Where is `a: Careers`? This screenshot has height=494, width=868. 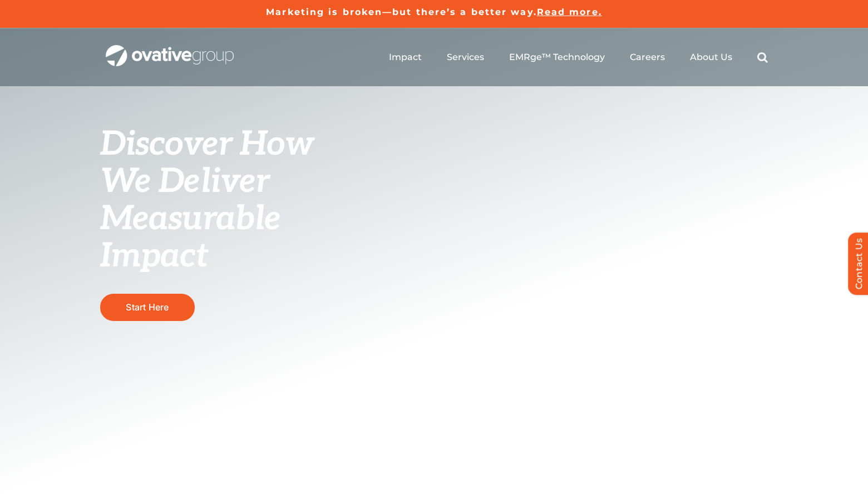
a: Careers is located at coordinates (647, 57).